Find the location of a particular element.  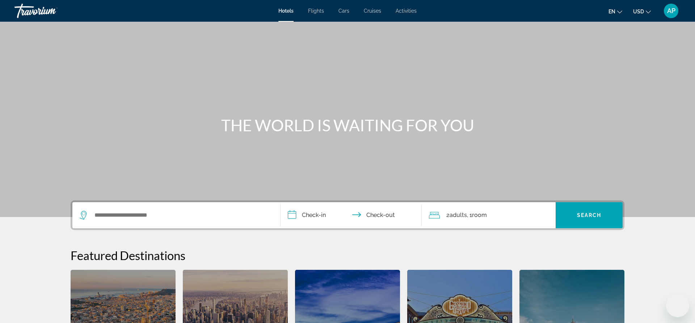

span: AP is located at coordinates (671, 11).